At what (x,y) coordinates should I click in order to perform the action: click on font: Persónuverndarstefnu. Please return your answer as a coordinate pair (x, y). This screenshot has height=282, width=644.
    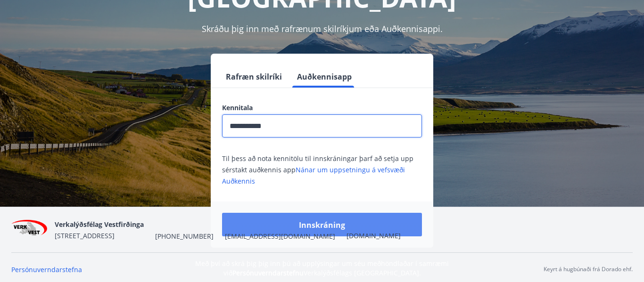
    Looking at the image, I should click on (268, 273).